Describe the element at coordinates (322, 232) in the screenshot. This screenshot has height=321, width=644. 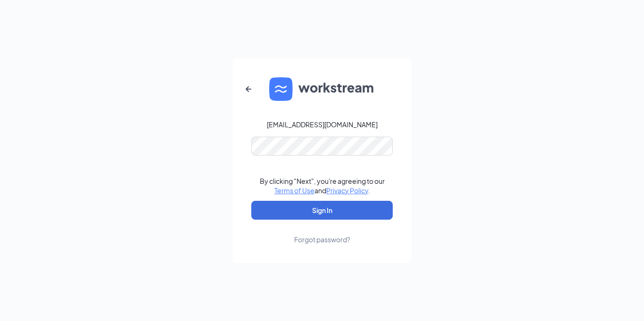
I see `a: Forgot password?` at that location.